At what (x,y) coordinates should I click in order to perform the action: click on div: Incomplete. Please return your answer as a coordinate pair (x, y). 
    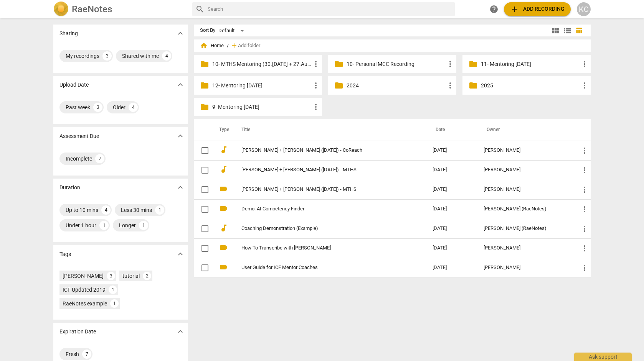
    Looking at the image, I should click on (79, 159).